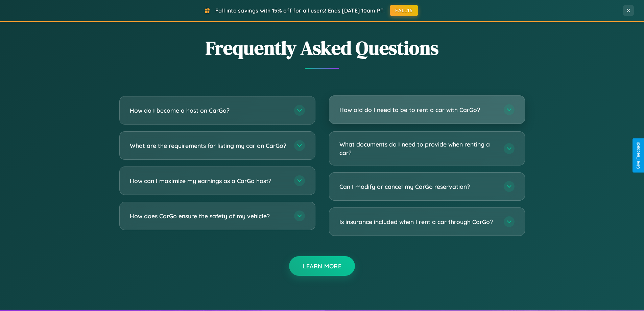  I want to click on h3: How do I become a host on CarGo?, so click(209, 110).